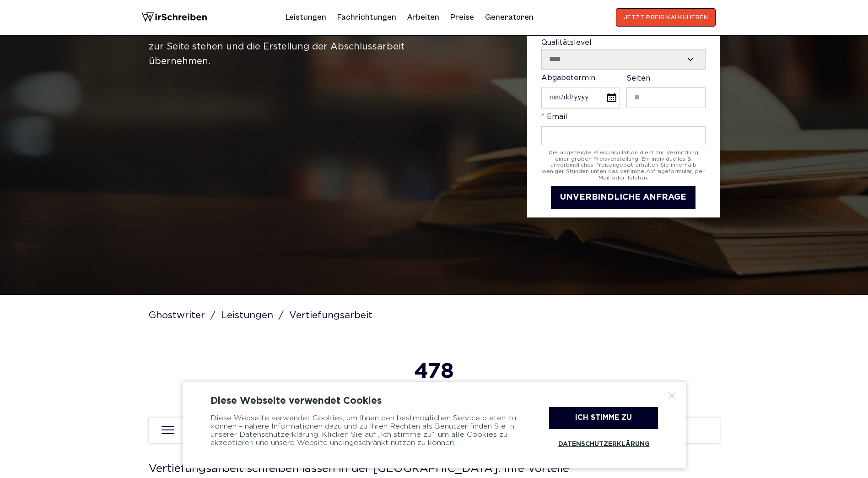  Describe the element at coordinates (333, 315) in the screenshot. I see `span: Vertiefungsarbeit` at that location.